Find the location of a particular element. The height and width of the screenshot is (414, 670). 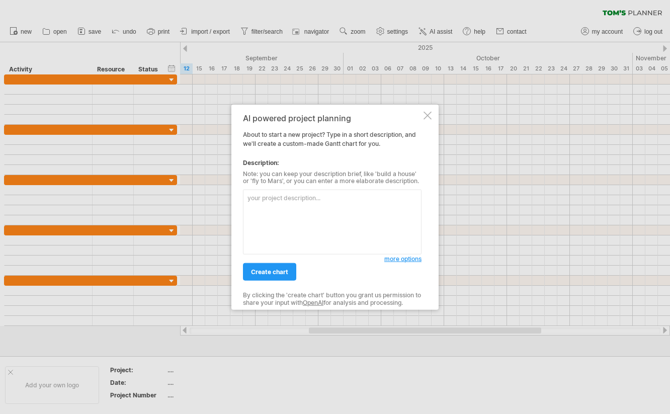

a: more options is located at coordinates (403, 259).